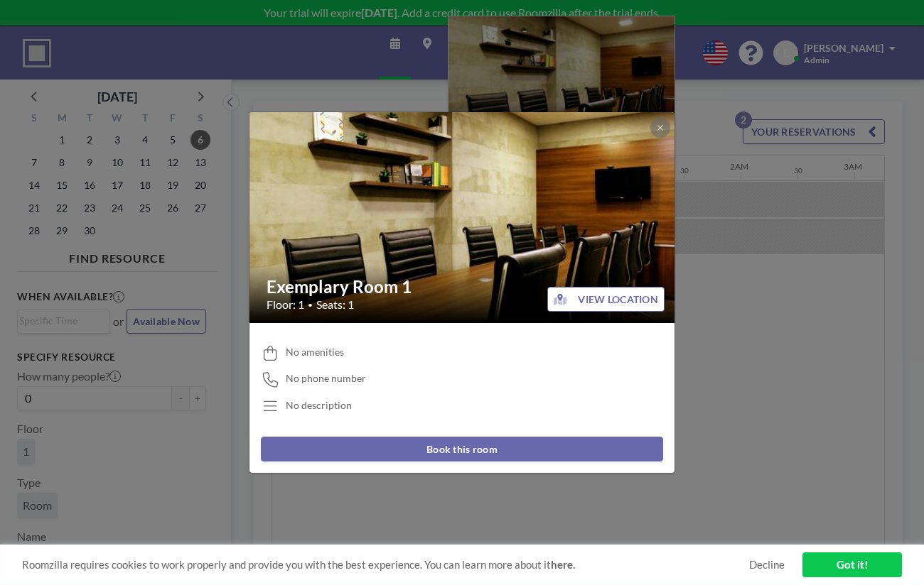 Image resolution: width=924 pixels, height=585 pixels. What do you see at coordinates (563, 564) in the screenshot?
I see `a: here.` at bounding box center [563, 564].